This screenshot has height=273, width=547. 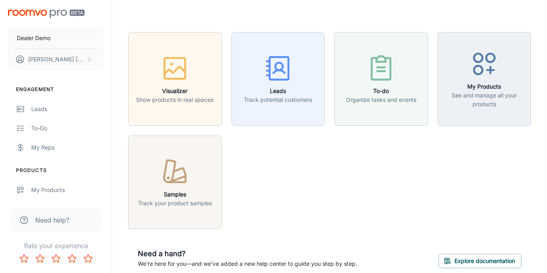 I want to click on button: Rate 5 star, so click(x=88, y=258).